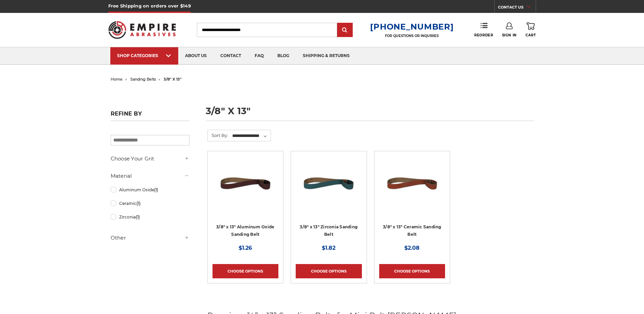 This screenshot has height=314, width=644. What do you see at coordinates (530, 30) in the screenshot?
I see `a: Cart` at bounding box center [530, 30].